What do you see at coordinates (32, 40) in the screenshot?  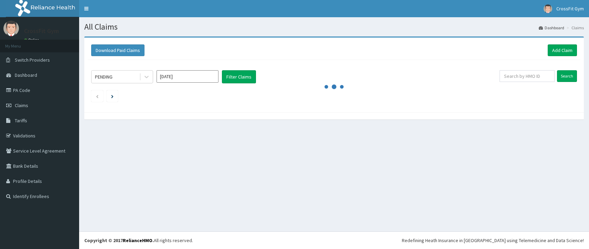 I see `a: Online` at bounding box center [32, 40].